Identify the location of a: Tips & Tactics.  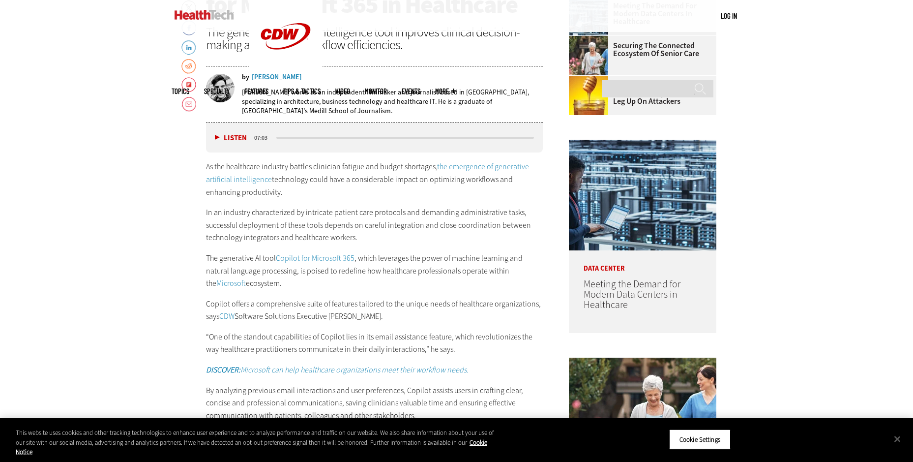
(302, 91).